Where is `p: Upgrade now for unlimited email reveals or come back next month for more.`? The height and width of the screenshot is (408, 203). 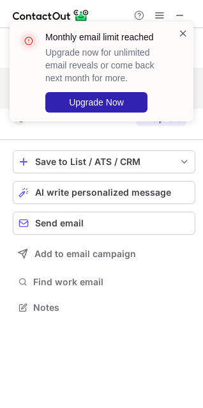 p: Upgrade now for unlimited email reveals or come back next month for more. is located at coordinates (104, 65).